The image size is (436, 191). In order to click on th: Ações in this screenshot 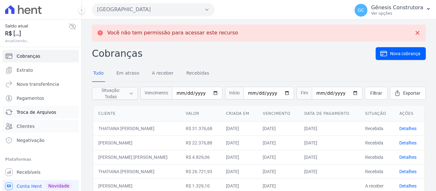, I will do `click(409, 114)`.